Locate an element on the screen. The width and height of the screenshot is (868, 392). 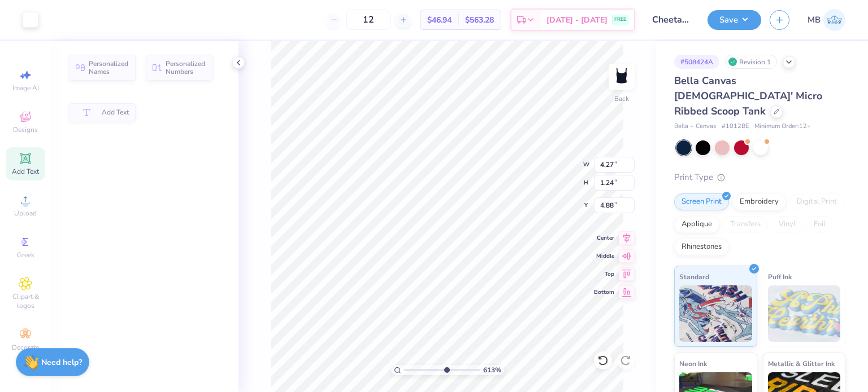
span: # 1012BE is located at coordinates (735, 126).